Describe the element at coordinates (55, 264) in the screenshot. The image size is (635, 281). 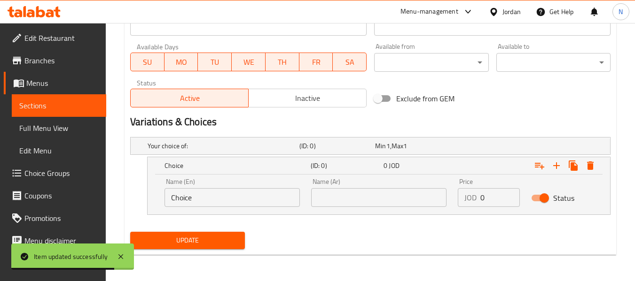
I see `a: Upsell` at that location.